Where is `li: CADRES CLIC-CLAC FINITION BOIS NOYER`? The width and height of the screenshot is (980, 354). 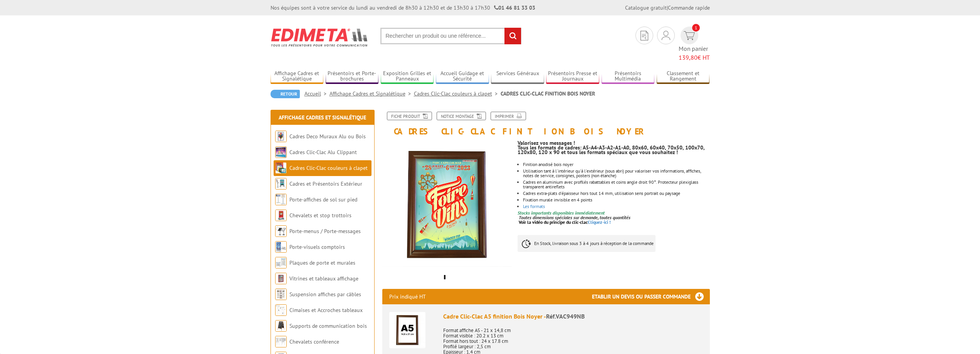
li: CADRES CLIC-CLAC FINITION BOIS NOYER is located at coordinates (548, 94).